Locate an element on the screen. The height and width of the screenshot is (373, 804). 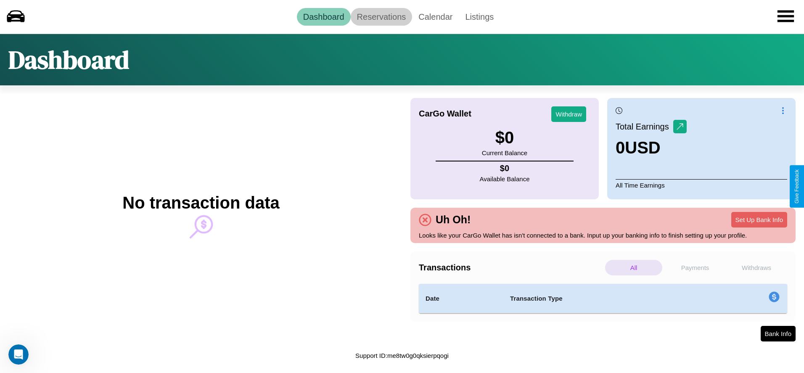
p: Payments is located at coordinates (695, 267).